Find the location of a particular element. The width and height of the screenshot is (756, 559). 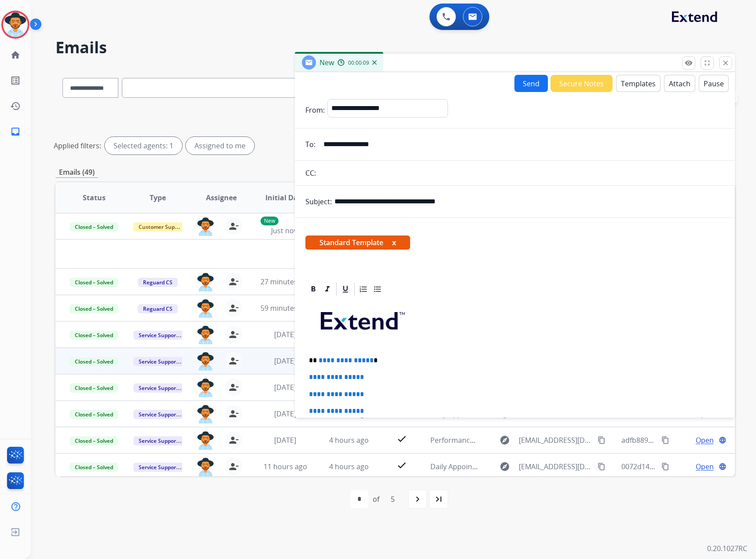

p: Applied filters: is located at coordinates (78, 145).